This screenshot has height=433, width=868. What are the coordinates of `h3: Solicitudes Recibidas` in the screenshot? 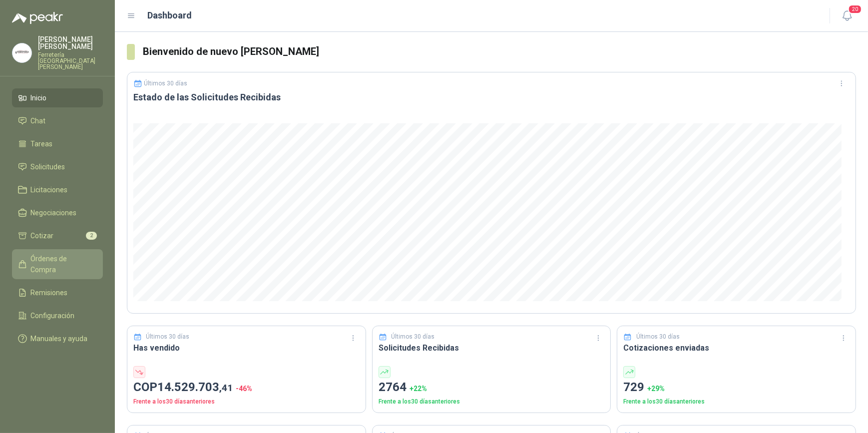 It's located at (492, 348).